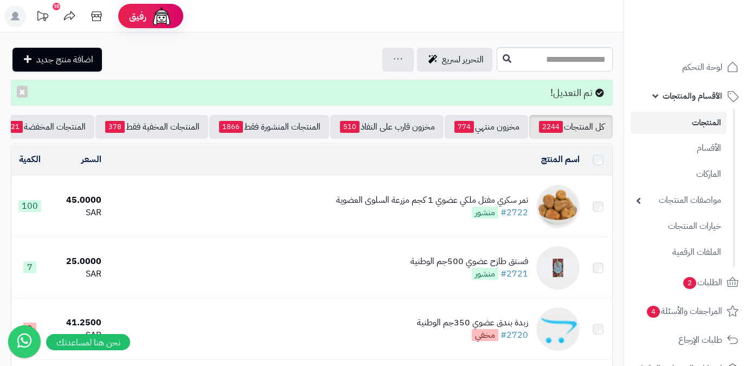 The width and height of the screenshot is (751, 366). What do you see at coordinates (455, 60) in the screenshot?
I see `a: التحرير لسريع` at bounding box center [455, 60].